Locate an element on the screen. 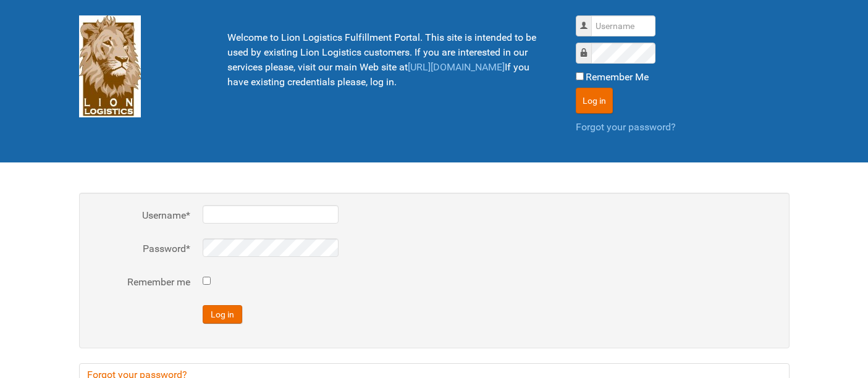  p: Welcome to Lion Logistics Fulfillment Portal. This site is intended to be used by existing Lion L... is located at coordinates (386, 60).